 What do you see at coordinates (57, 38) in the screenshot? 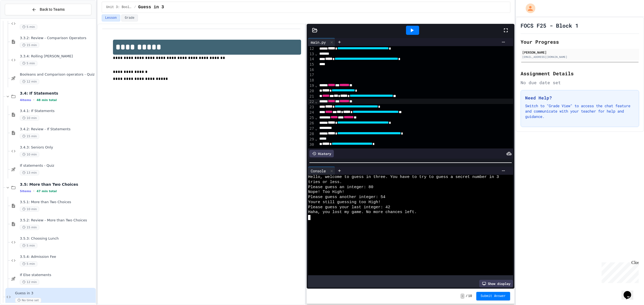
I see `span: 3.3.2: Review - Comparison Operators` at bounding box center [57, 38].